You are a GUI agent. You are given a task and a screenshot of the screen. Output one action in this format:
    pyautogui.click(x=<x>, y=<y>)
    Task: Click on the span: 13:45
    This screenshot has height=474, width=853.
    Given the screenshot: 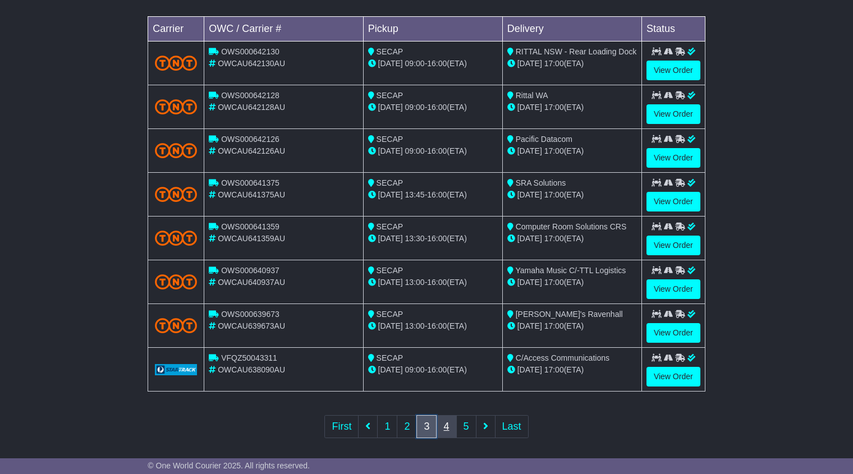 What is the action you would take?
    pyautogui.click(x=415, y=195)
    